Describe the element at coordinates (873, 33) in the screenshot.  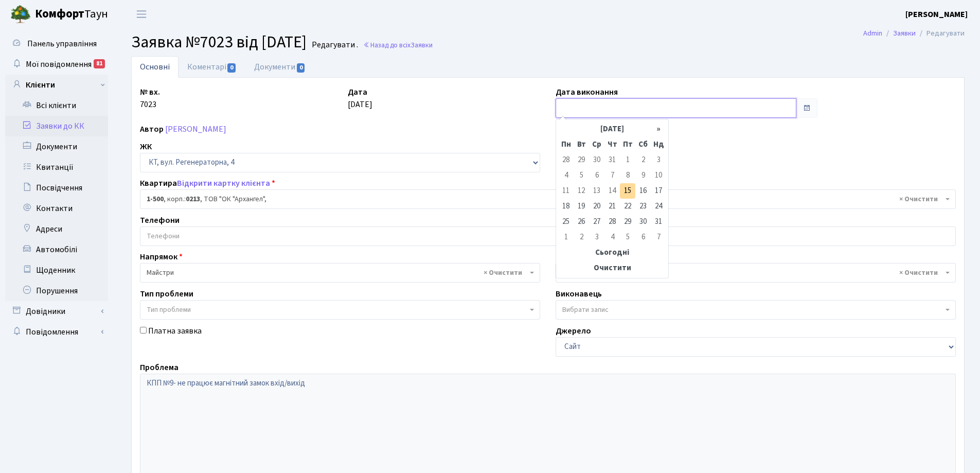
I see `a: Admin` at that location.